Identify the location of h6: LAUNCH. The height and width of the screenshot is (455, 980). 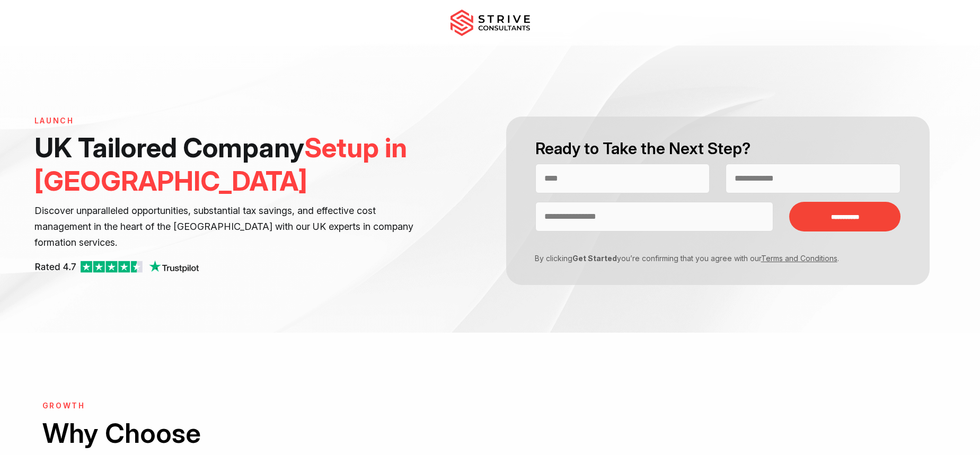
(230, 121).